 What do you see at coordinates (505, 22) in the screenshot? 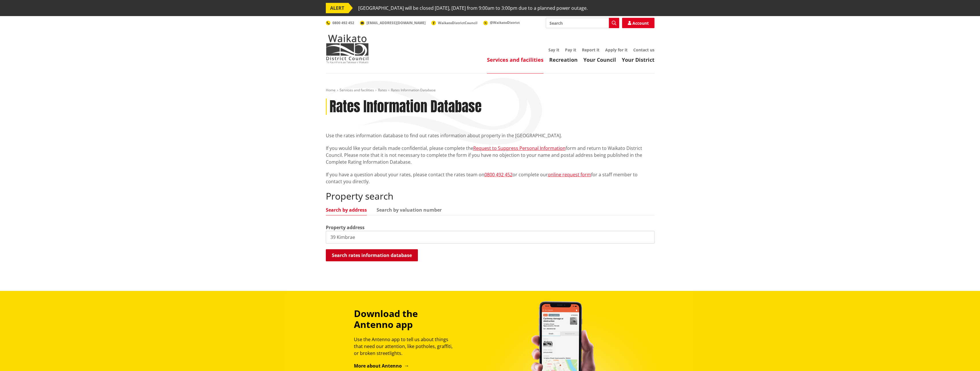
I see `span: @WaikatoDistrict` at bounding box center [505, 22].